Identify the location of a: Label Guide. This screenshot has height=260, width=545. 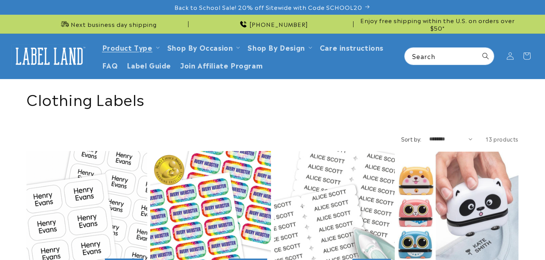
(149, 65).